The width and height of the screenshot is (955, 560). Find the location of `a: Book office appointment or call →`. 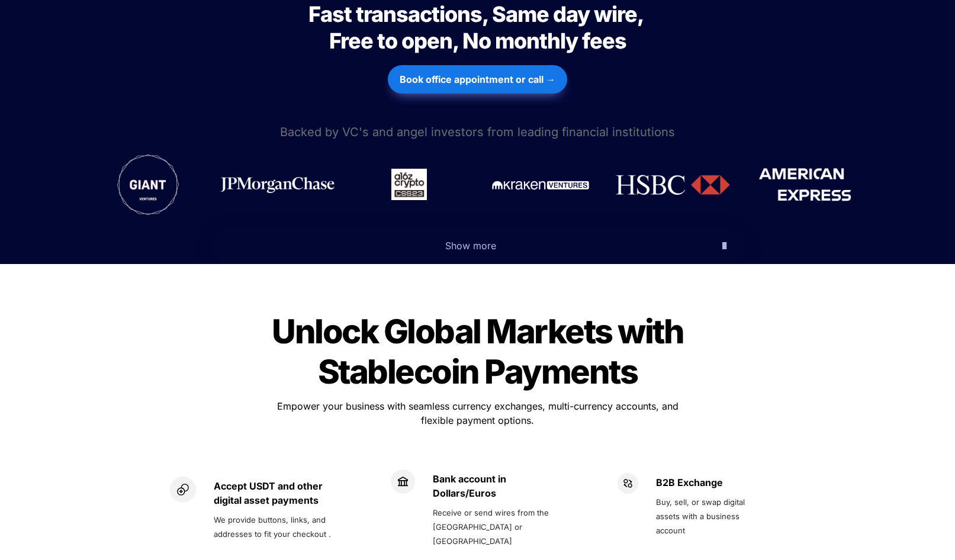

a: Book office appointment or call → is located at coordinates (477, 79).